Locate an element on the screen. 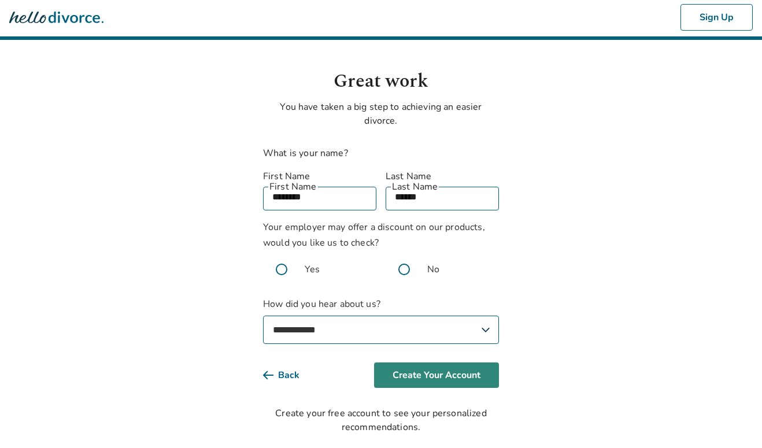 The width and height of the screenshot is (762, 448). button: Sign Up is located at coordinates (716, 17).